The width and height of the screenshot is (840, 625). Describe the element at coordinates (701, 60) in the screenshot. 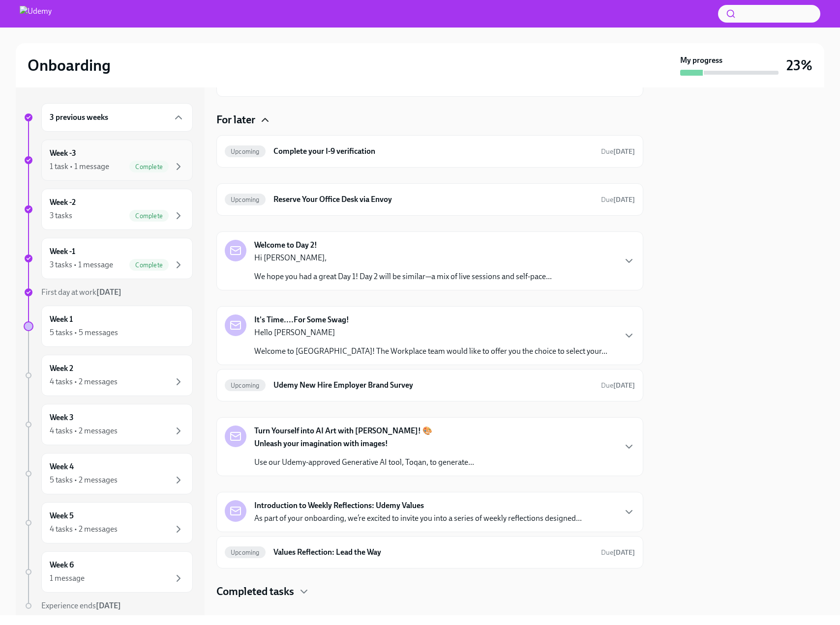

I see `strong: My progress` at that location.